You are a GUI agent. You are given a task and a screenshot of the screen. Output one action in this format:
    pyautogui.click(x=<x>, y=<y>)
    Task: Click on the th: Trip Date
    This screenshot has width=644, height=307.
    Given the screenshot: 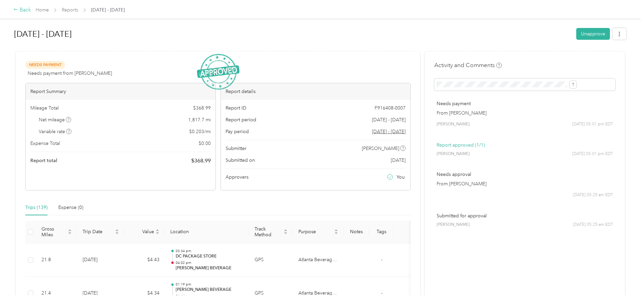 What is the action you would take?
    pyautogui.click(x=101, y=232)
    